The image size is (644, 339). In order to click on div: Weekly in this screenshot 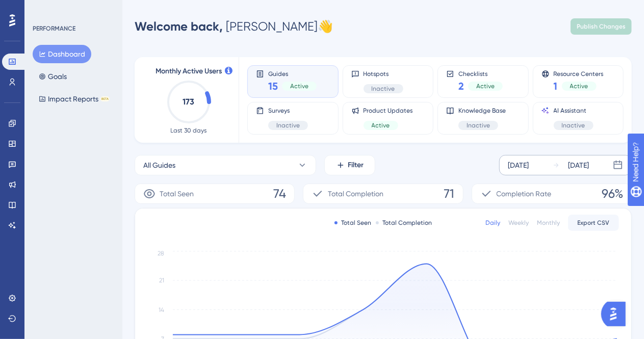, I will do `click(519, 223)`.